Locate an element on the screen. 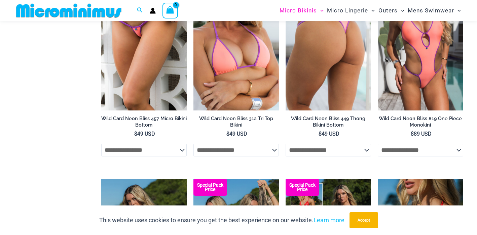  h2: Wild Card Neon Bliss 457 Micro Bikini Bottom is located at coordinates (144, 122).